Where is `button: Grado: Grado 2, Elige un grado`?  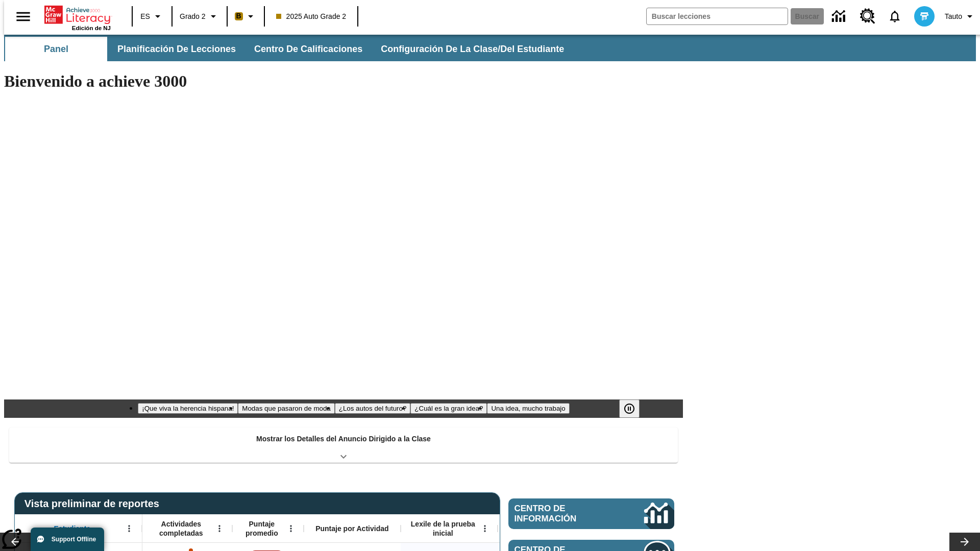 button: Grado: Grado 2, Elige un grado is located at coordinates (200, 16).